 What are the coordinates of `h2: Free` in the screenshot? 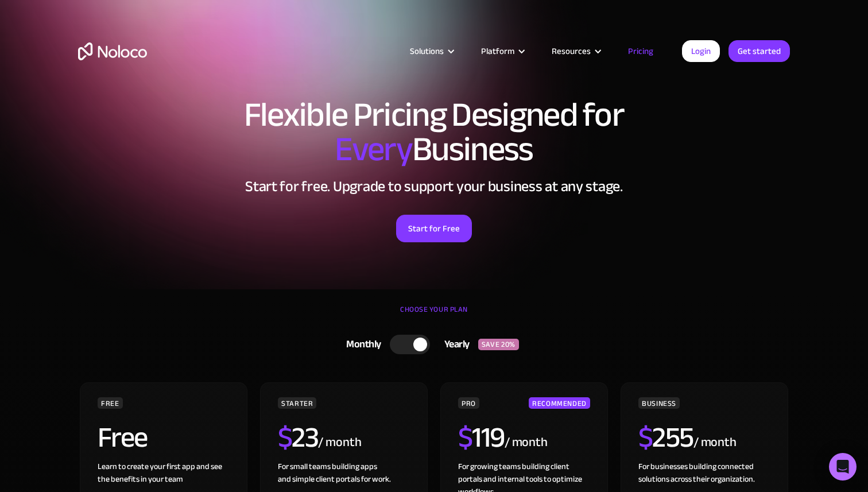 It's located at (122, 437).